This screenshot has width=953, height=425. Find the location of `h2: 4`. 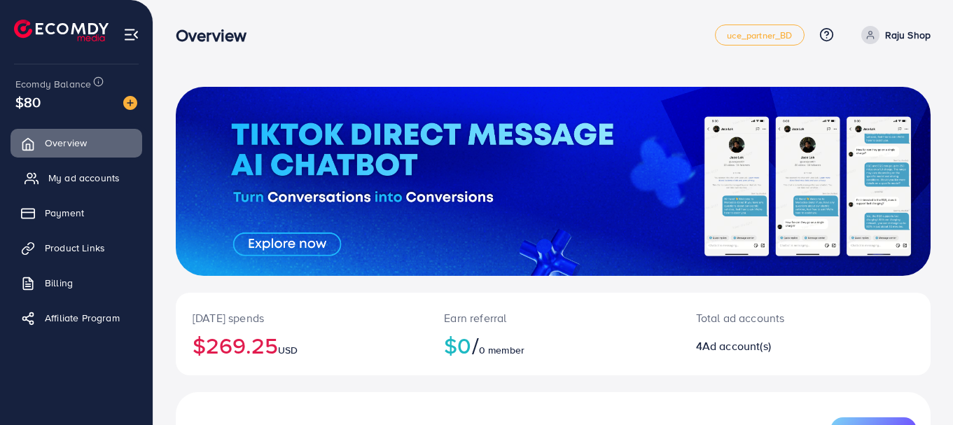

h2: 4 is located at coordinates (774, 346).